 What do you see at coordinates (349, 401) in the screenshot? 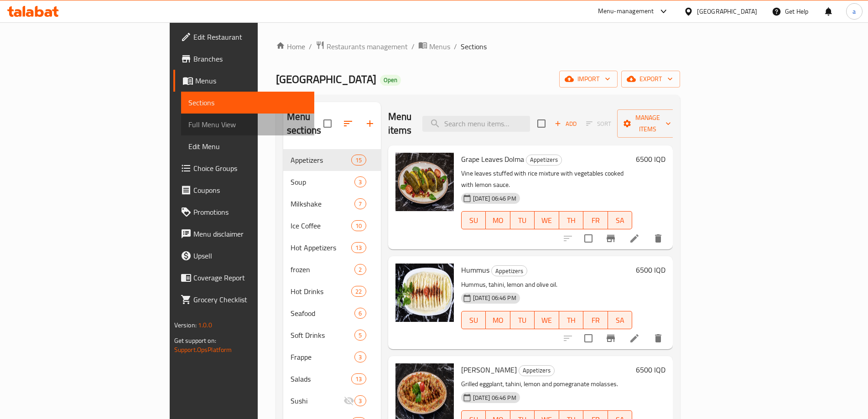
I see `svg: Inactive section` at bounding box center [349, 401].